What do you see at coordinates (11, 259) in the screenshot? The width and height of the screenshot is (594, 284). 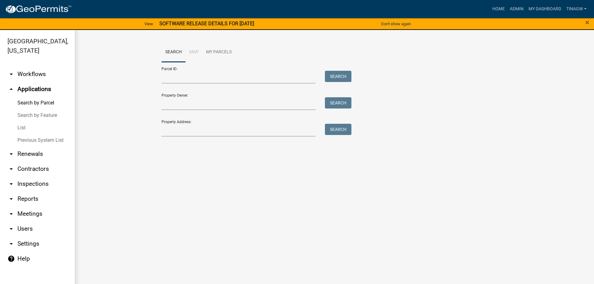 I see `i: help` at bounding box center [11, 259].